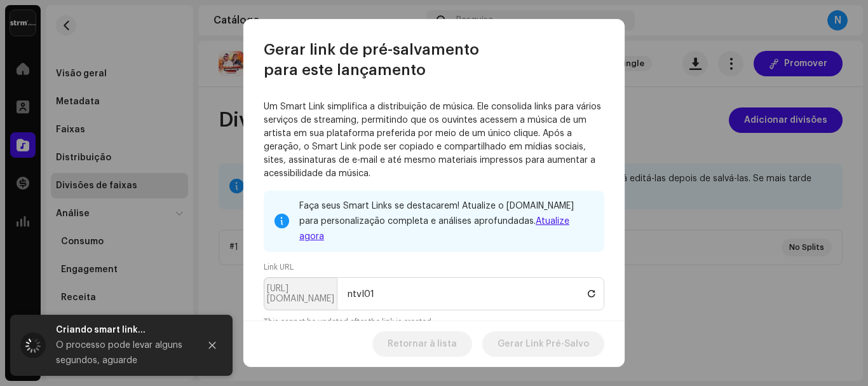 The width and height of the screenshot is (868, 386). What do you see at coordinates (212, 345) in the screenshot?
I see `button: Close` at bounding box center [212, 345].